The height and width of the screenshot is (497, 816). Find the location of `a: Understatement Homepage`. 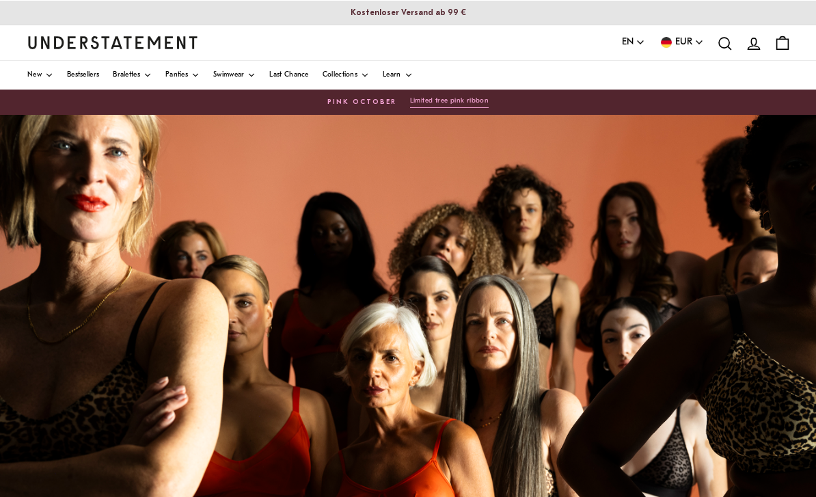

a: Understatement Homepage is located at coordinates (113, 42).